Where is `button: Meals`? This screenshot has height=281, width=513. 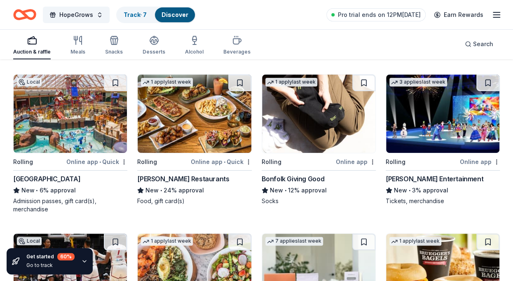 button: Meals is located at coordinates (78, 46).